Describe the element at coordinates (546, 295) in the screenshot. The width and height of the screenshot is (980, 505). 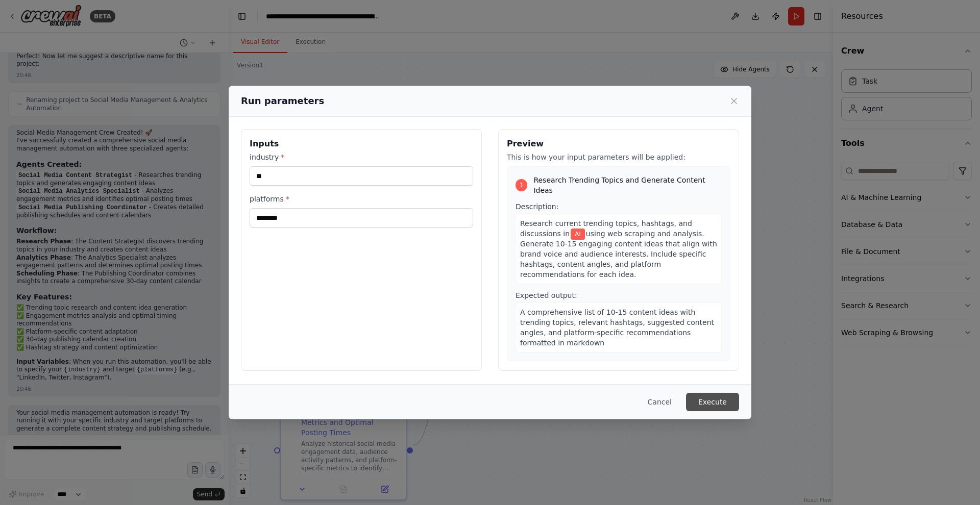
I see `span: Expected output:` at that location.